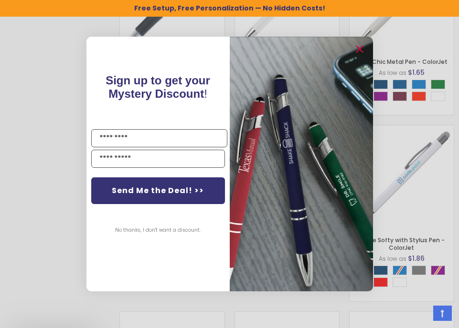 Image resolution: width=459 pixels, height=328 pixels. Describe the element at coordinates (158, 87) in the screenshot. I see `span: Sign up to get your Mystery Discount` at that location.